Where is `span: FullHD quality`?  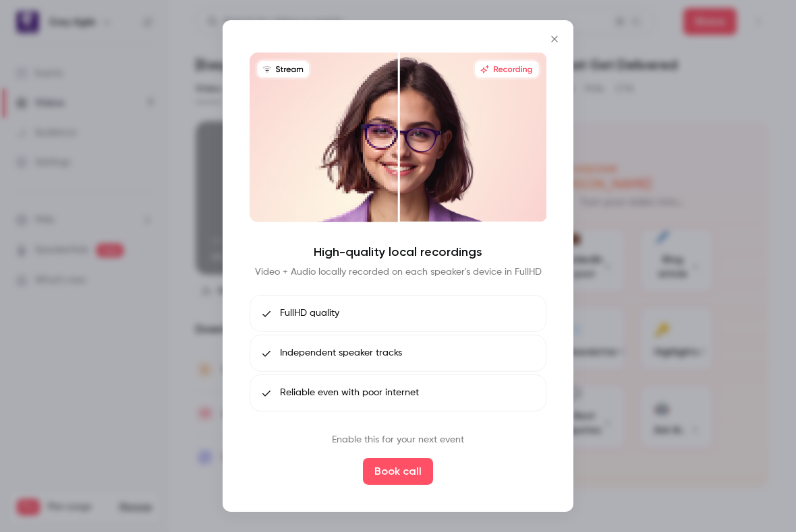 span: FullHD quality is located at coordinates (310, 314).